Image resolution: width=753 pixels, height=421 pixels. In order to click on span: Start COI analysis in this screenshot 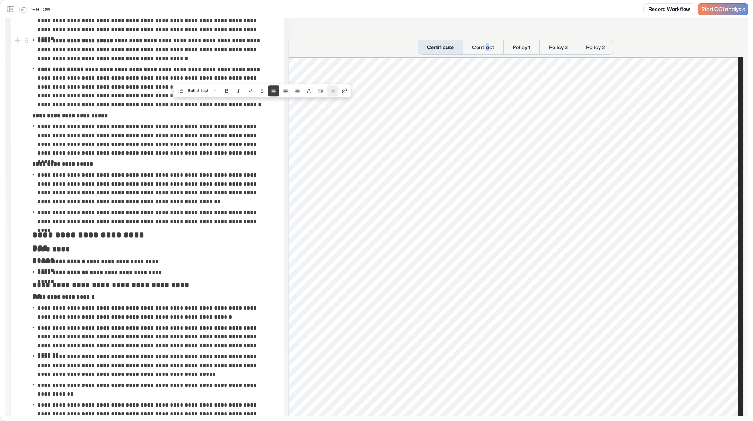, I will do `click(723, 9)`.